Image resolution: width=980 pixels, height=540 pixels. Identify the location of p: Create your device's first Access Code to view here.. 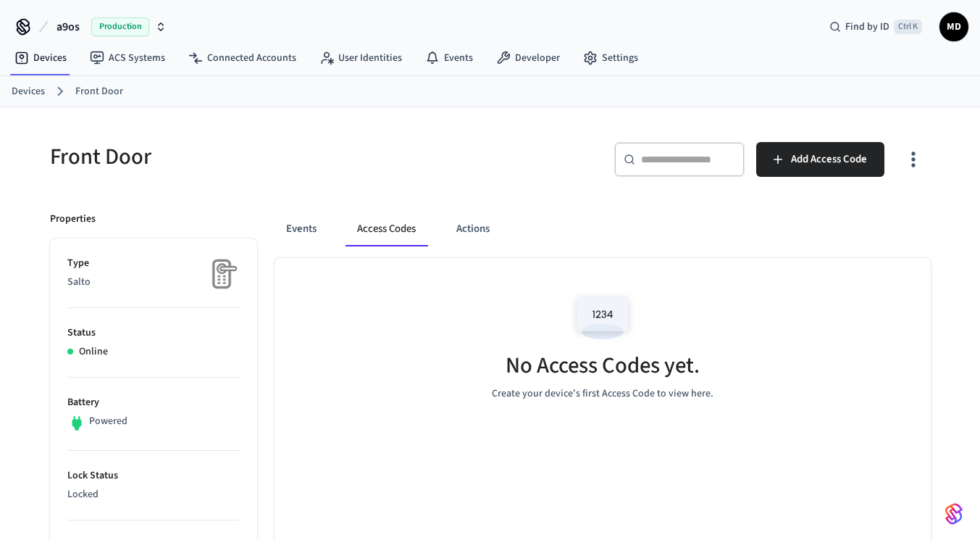
(602, 394).